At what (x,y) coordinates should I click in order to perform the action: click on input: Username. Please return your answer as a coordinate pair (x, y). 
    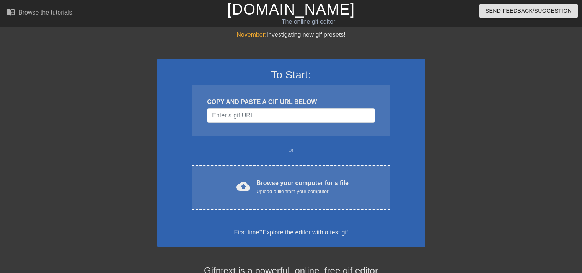
    Looking at the image, I should click on (291, 116).